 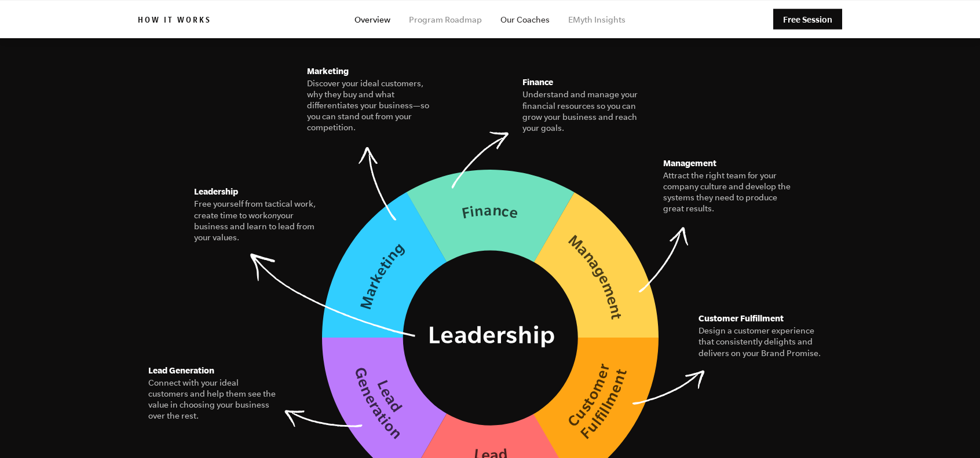 I want to click on a: Free Session, so click(x=807, y=19).